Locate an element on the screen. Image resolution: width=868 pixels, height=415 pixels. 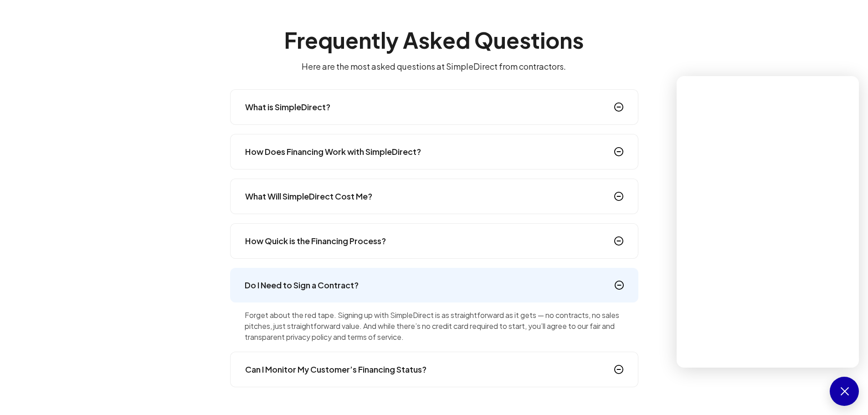
h4: What Will SimpleDirect Cost Me? is located at coordinates (308, 197).